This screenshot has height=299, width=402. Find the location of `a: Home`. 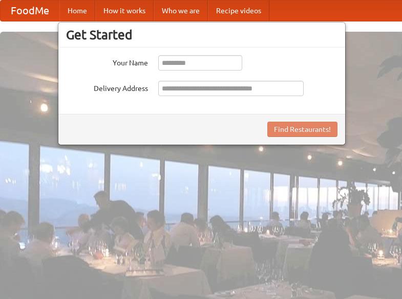

a: Home is located at coordinates (77, 11).